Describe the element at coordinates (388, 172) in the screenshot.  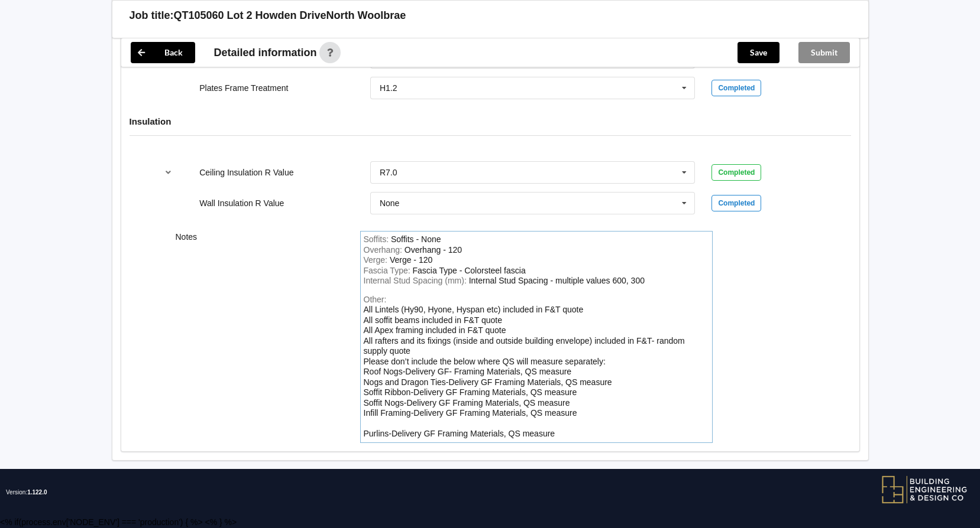
I see `div: R7.0` at that location.